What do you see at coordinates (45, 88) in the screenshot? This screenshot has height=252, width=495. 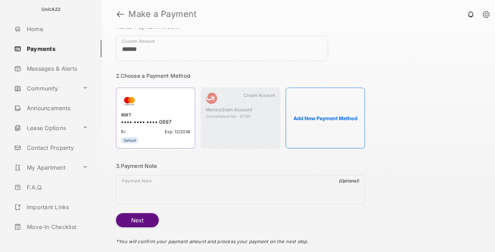 I see `a: Community` at bounding box center [45, 88].